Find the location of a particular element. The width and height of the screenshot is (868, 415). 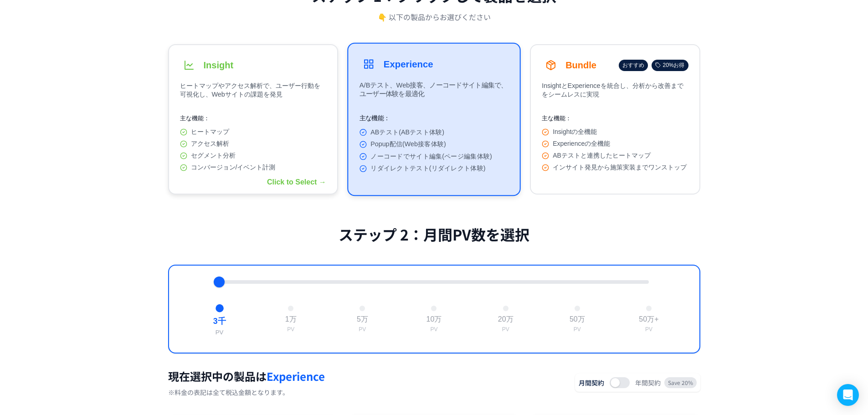

div: おすすめ is located at coordinates (633, 65).